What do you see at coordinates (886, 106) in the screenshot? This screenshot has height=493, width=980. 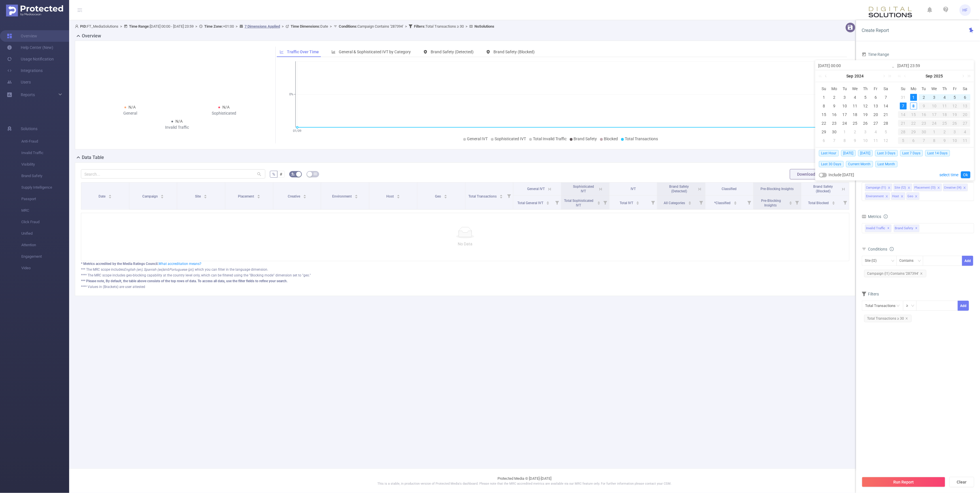 I see `td: September 14, 2024` at bounding box center [886, 106].